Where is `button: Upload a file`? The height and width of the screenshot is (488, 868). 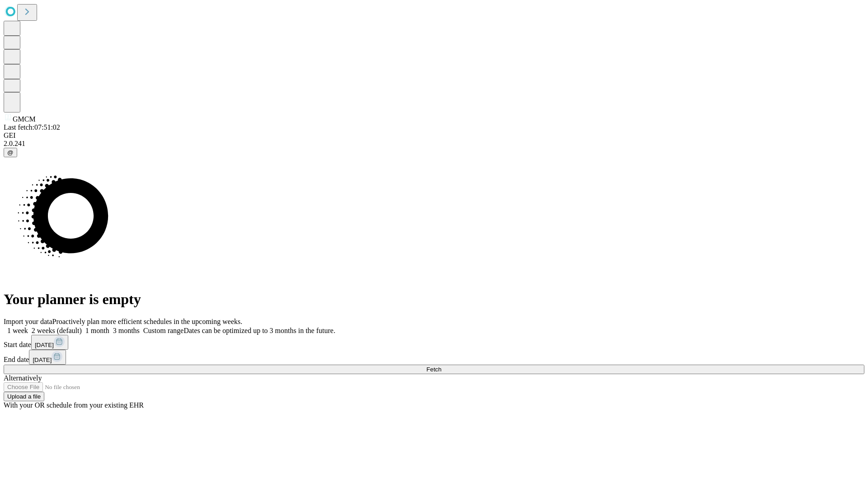 button: Upload a file is located at coordinates (24, 396).